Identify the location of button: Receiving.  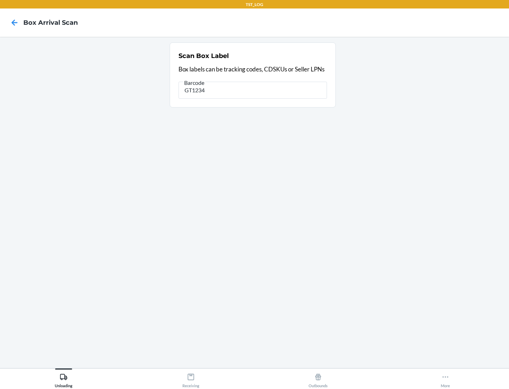
(191, 378).